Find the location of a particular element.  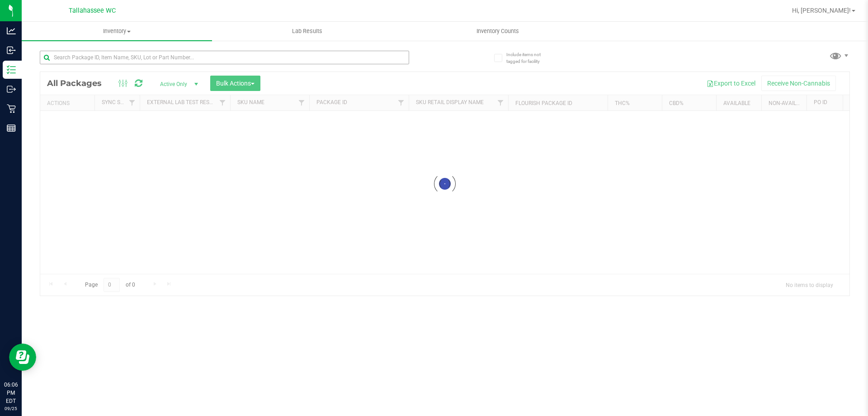

span: Tallahassee WC is located at coordinates (92, 11).